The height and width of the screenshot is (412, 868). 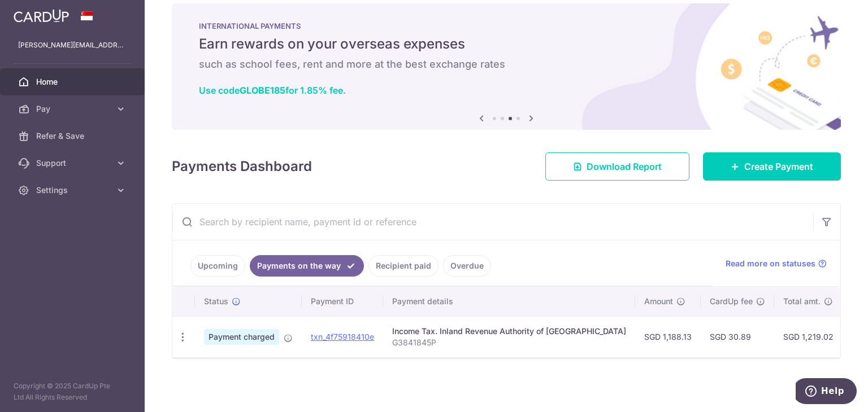 What do you see at coordinates (343, 302) in the screenshot?
I see `th: Payment ID` at bounding box center [343, 302].